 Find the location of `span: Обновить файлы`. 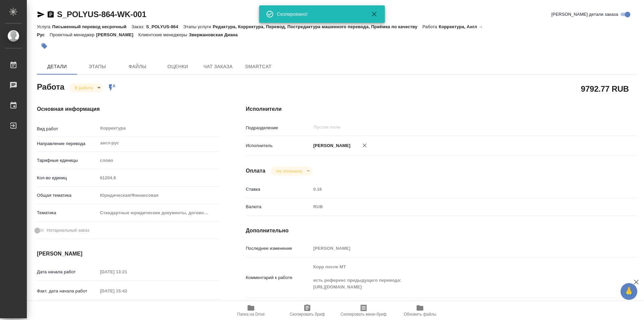

span: Обновить файлы is located at coordinates (420, 314).